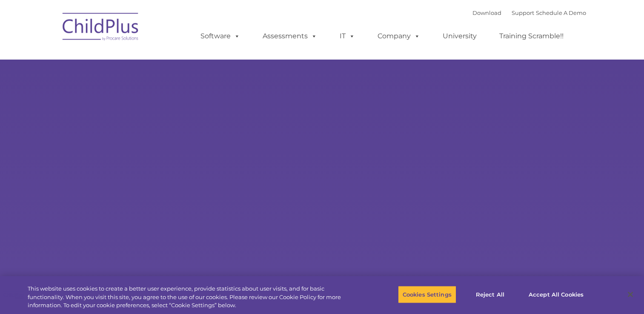 This screenshot has width=644, height=314. Describe the element at coordinates (561, 13) in the screenshot. I see `a: Schedule A Demo` at that location.